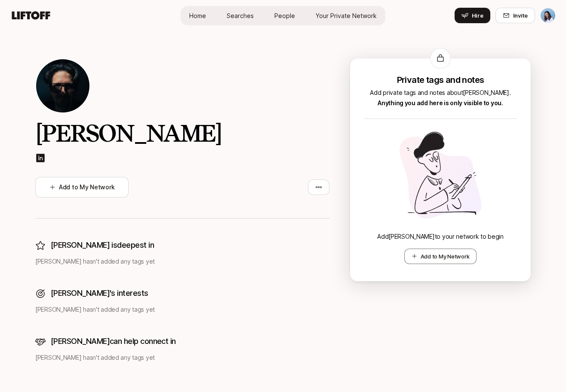  I want to click on img: linkedin-logo, so click(41, 158).